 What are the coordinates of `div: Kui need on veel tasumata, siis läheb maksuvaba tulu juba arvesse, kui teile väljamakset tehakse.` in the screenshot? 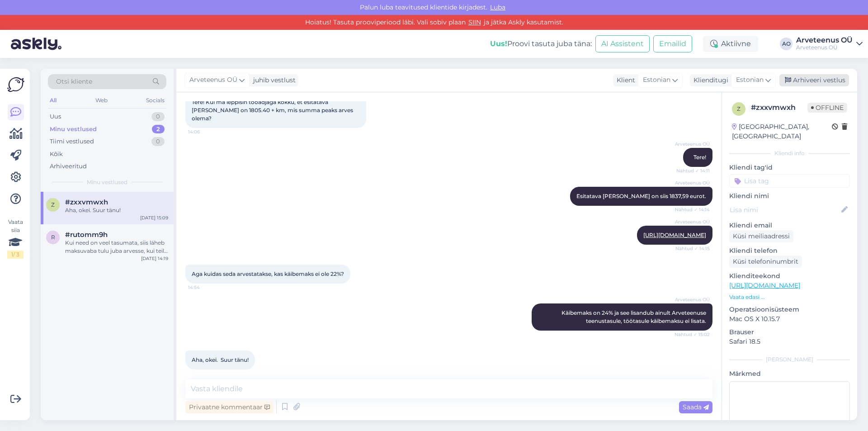 It's located at (117, 247).